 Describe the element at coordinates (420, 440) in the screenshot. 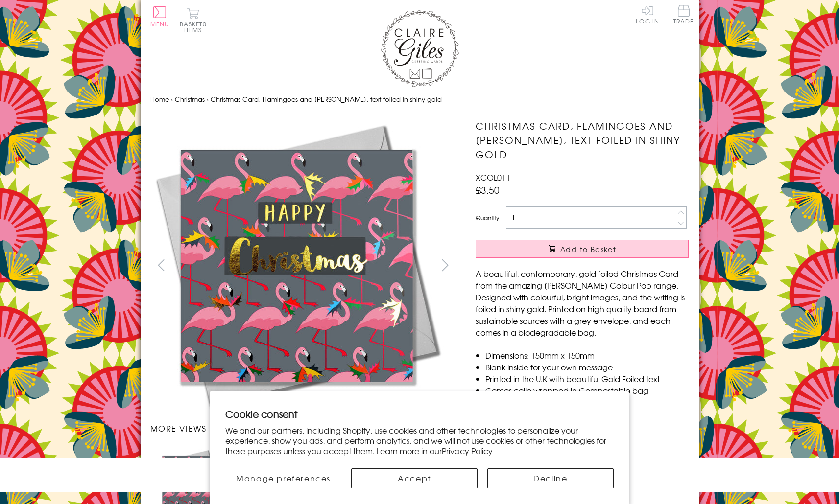

I see `p: We and our partners, including Shopify, use cookies and other technologies to personalize your ex...` at that location.